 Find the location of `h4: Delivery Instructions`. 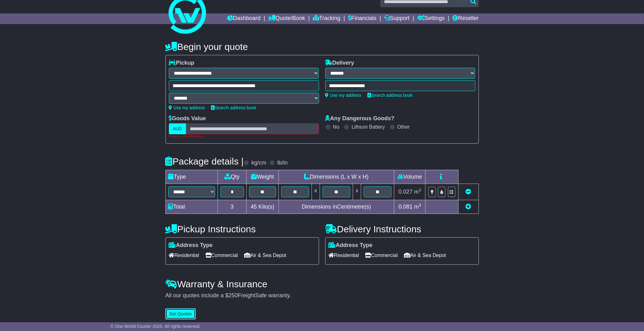

h4: Delivery Instructions is located at coordinates (402, 229).